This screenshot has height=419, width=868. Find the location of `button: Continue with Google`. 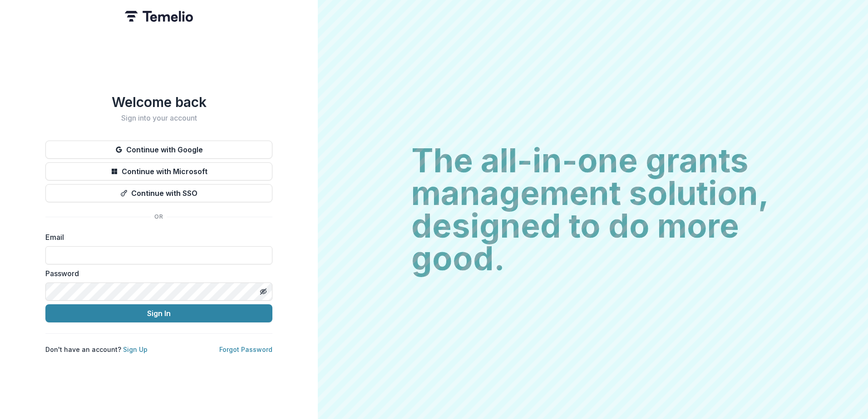

button: Continue with Google is located at coordinates (159, 150).